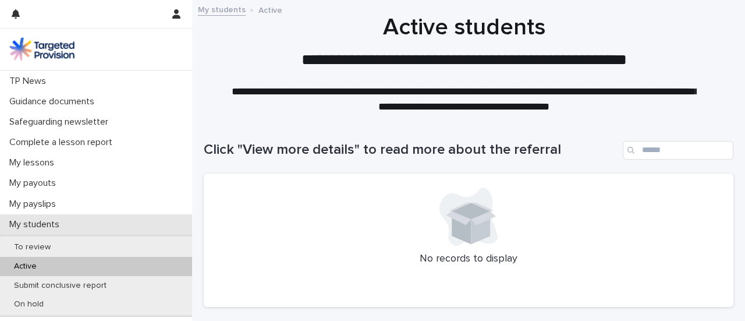 The width and height of the screenshot is (745, 321). What do you see at coordinates (42, 49) in the screenshot?
I see `img: M5nRWzHhSzIhMunXDL62` at bounding box center [42, 49].